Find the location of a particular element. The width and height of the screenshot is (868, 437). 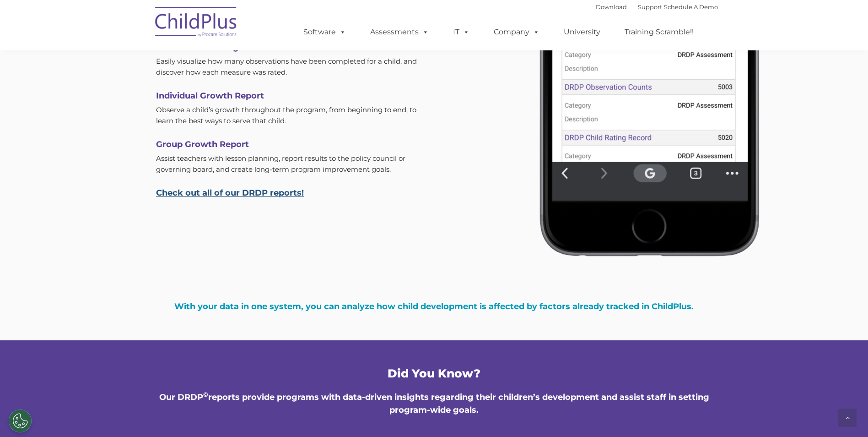

a: Support is located at coordinates (650, 6).